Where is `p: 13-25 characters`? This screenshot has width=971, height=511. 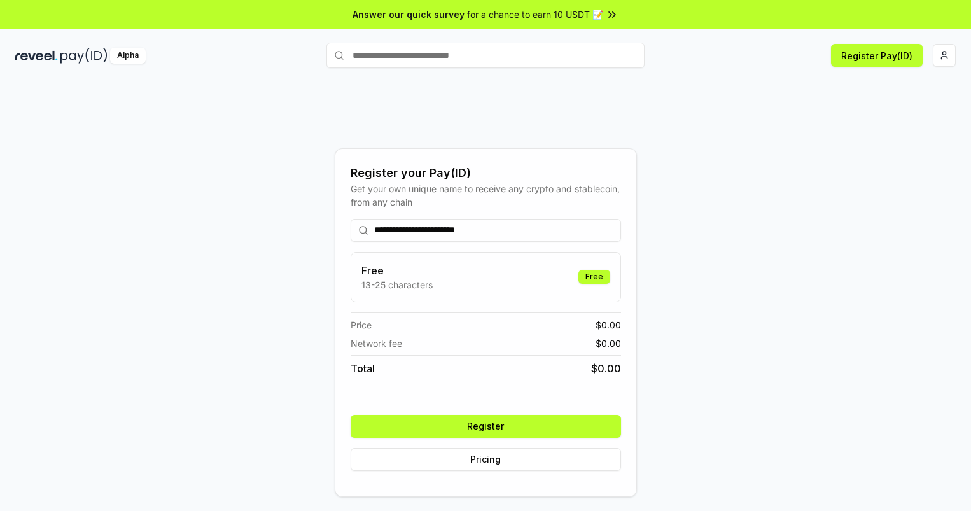 p: 13-25 characters is located at coordinates (397, 285).